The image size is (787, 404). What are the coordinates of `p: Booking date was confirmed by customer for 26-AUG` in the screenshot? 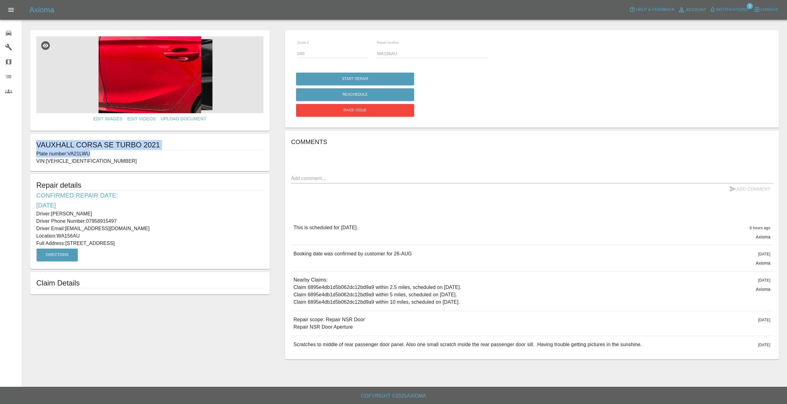 It's located at (353, 254).